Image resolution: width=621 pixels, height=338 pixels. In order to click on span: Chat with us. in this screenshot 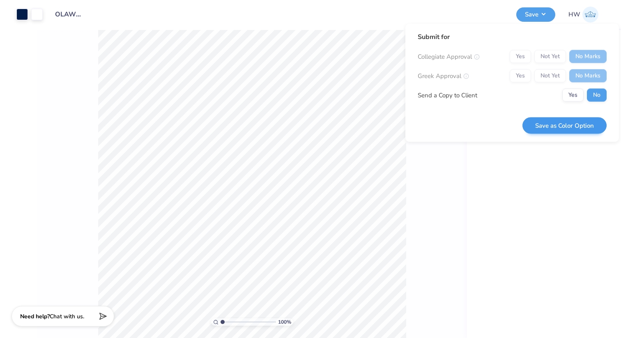, I will do `click(67, 316)`.